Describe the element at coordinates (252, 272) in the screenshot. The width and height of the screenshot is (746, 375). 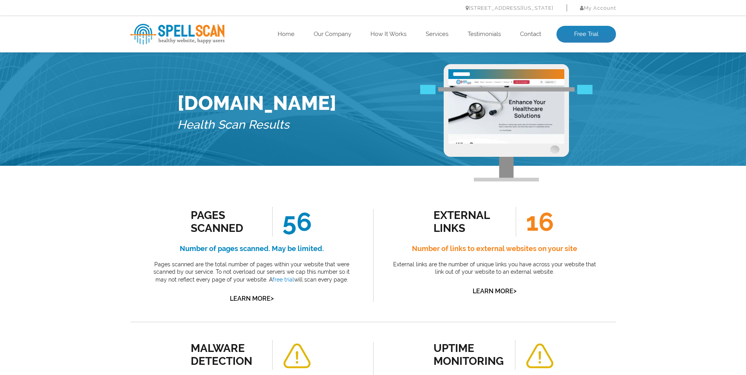
I see `p: Pages scanned are the total number of pages within your website that were scanned by our service....` at that location.